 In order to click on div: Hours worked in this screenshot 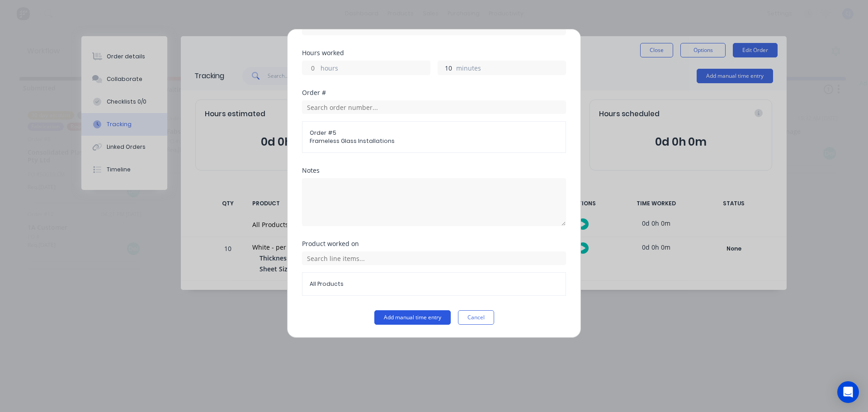, I will do `click(434, 53)`.